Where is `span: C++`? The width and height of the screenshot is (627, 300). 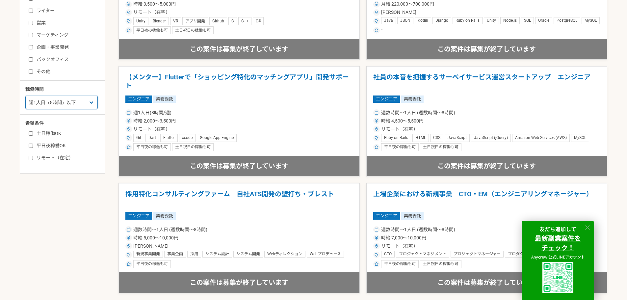
span: C++ is located at coordinates (245, 21).